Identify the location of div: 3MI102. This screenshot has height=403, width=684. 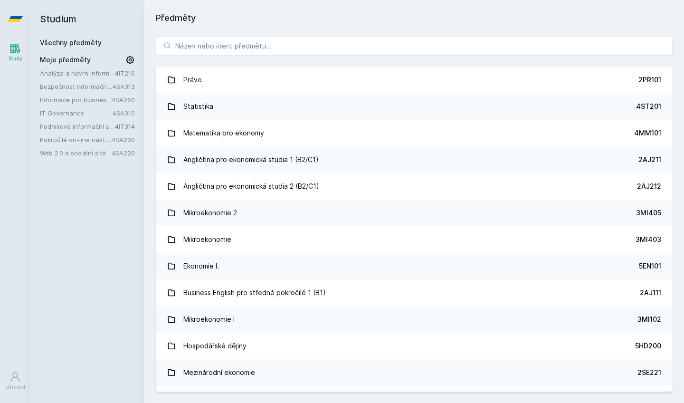
(649, 319).